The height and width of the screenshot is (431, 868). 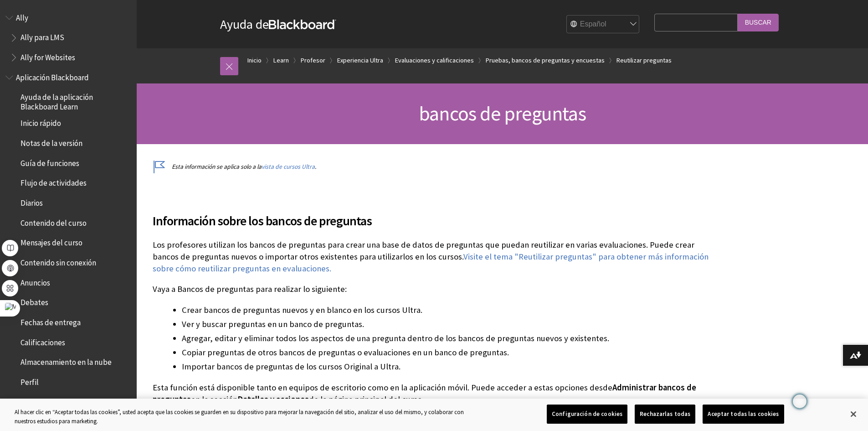 What do you see at coordinates (66, 361) in the screenshot?
I see `span: Almacenamiento en la nube` at bounding box center [66, 361].